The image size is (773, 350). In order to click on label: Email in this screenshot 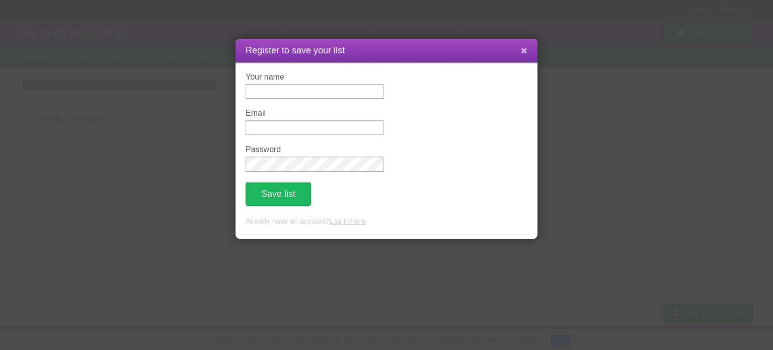, I will do `click(315, 113)`.